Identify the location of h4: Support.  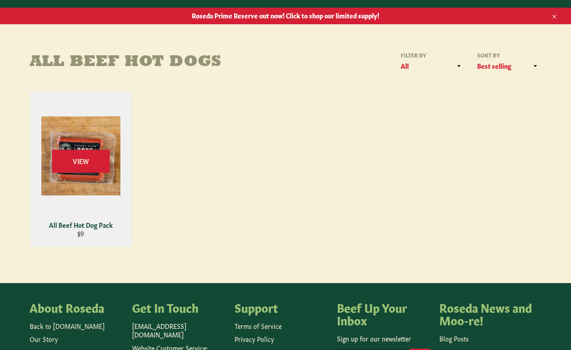
(281, 307).